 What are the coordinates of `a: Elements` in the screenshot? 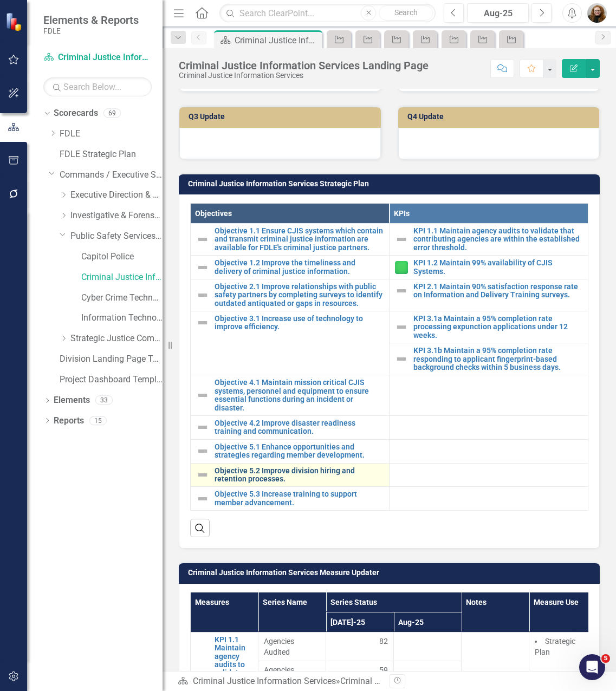 It's located at (71, 401).